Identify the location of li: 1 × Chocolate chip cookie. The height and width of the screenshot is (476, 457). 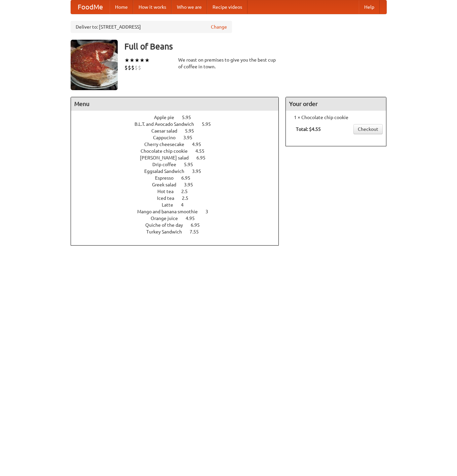
(336, 117).